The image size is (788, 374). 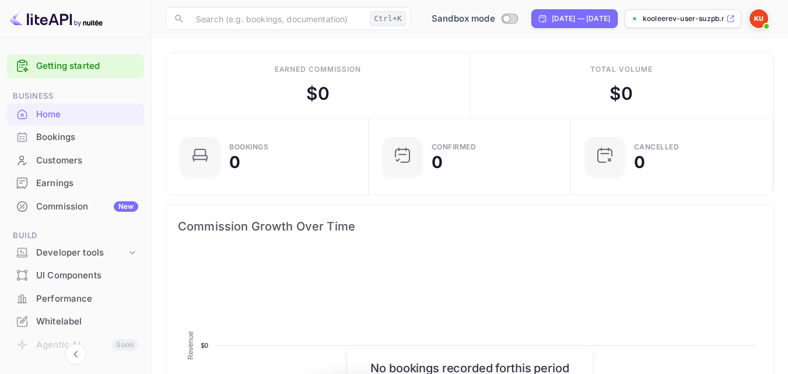 I want to click on text: Revenue, so click(x=191, y=345).